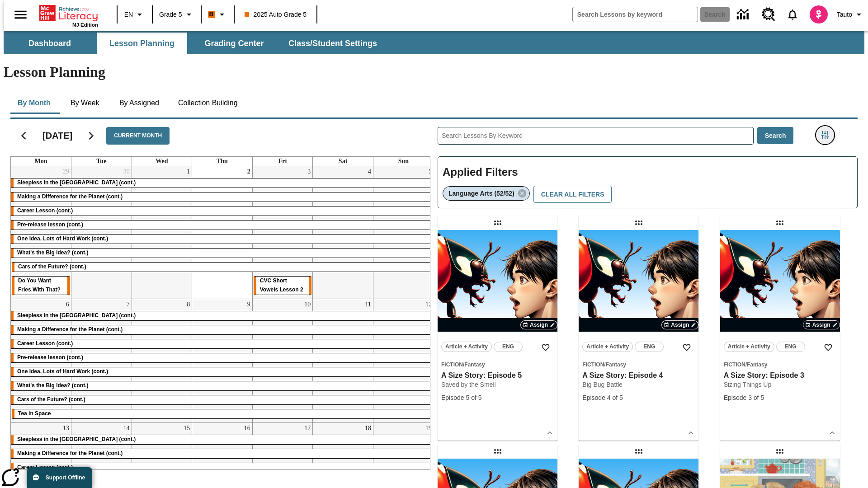 Image resolution: width=868 pixels, height=488 pixels. I want to click on div: Episode 5 of 5, so click(497, 397).